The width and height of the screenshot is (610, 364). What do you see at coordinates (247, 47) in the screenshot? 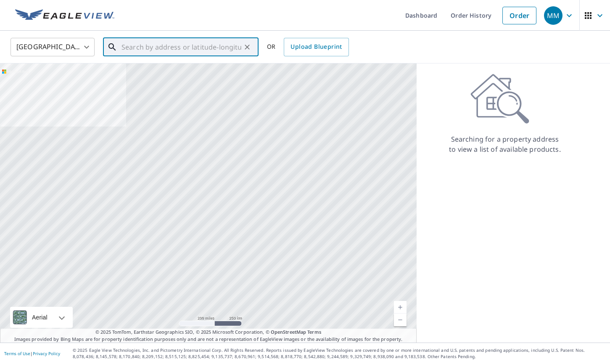
I see `button: Clear` at bounding box center [247, 47].